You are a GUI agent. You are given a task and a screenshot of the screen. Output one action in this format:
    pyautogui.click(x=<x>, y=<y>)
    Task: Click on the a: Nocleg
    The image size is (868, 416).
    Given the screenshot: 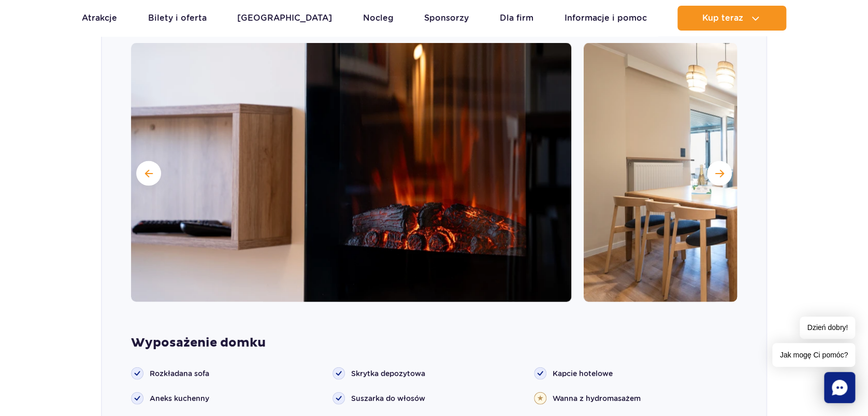 What is the action you would take?
    pyautogui.click(x=378, y=18)
    